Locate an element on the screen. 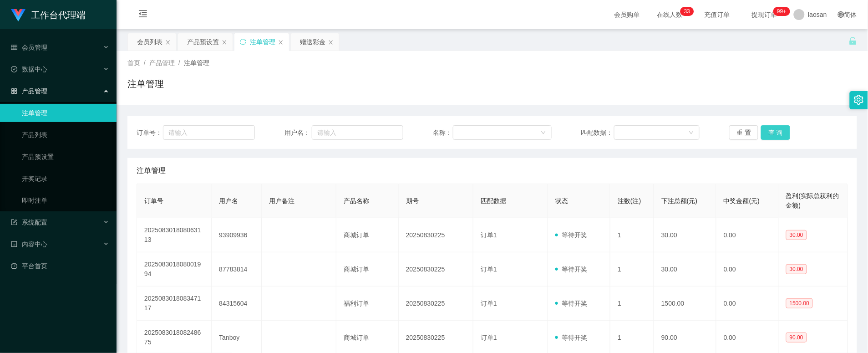 This screenshot has width=868, height=353. i: 图标: form is located at coordinates (14, 222).